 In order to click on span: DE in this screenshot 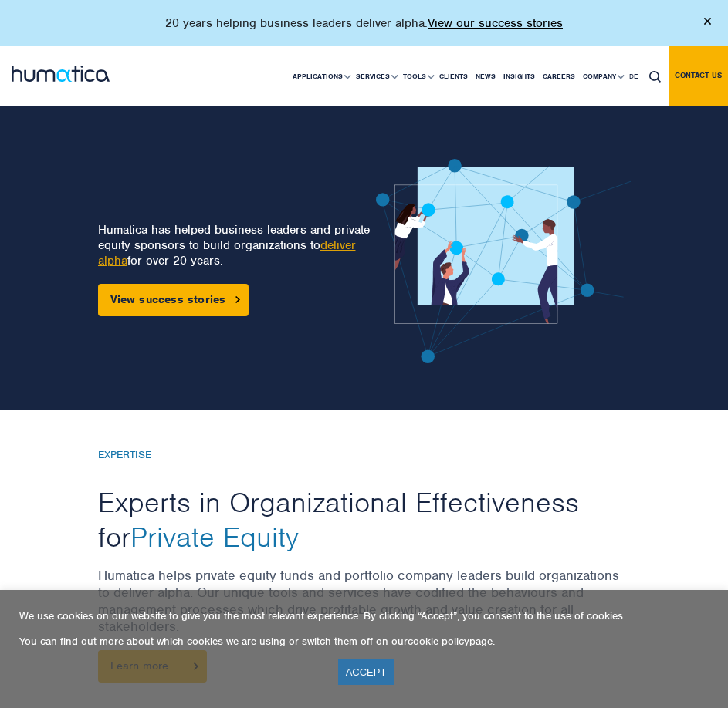, I will do `click(633, 77)`.